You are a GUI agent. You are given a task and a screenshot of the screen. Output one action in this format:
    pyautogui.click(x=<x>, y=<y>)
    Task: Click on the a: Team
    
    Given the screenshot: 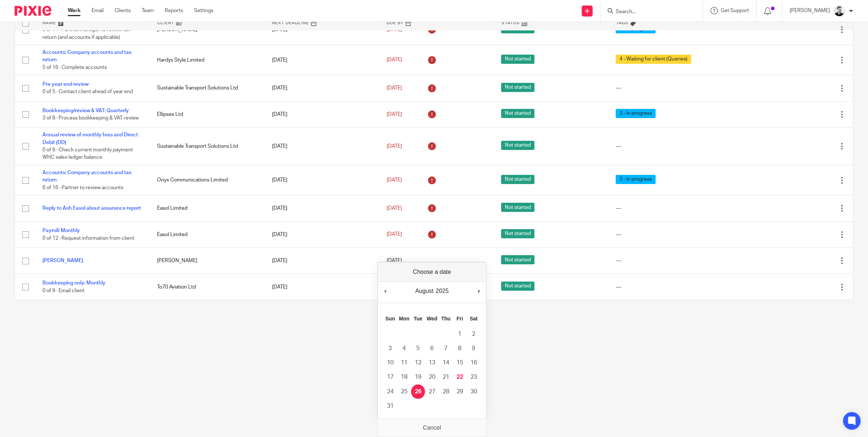 What is the action you would take?
    pyautogui.click(x=148, y=11)
    